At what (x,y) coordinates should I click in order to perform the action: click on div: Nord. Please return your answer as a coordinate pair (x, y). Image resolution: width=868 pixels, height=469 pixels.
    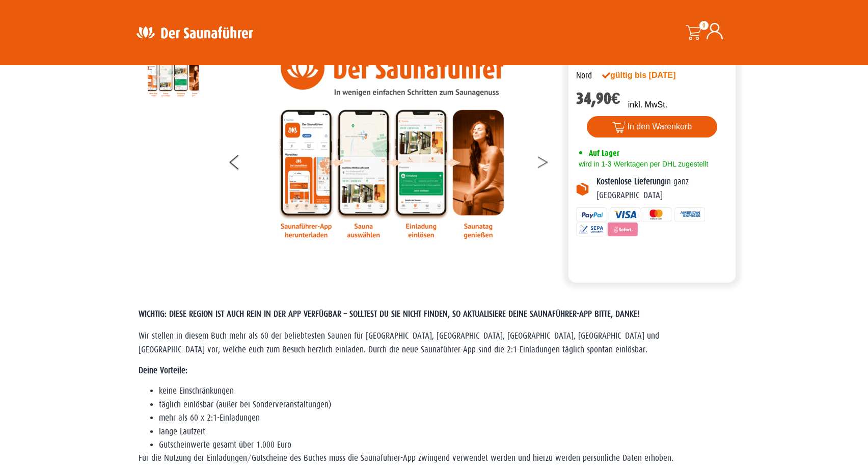
    Looking at the image, I should click on (584, 76).